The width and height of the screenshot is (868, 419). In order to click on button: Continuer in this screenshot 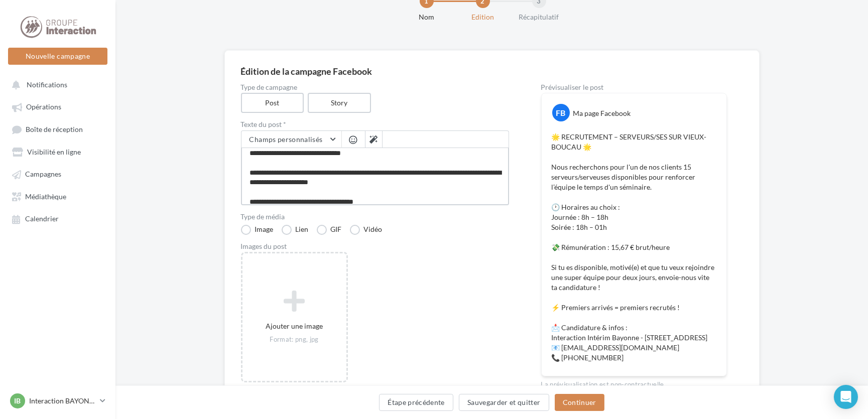, I will do `click(579, 402)`.